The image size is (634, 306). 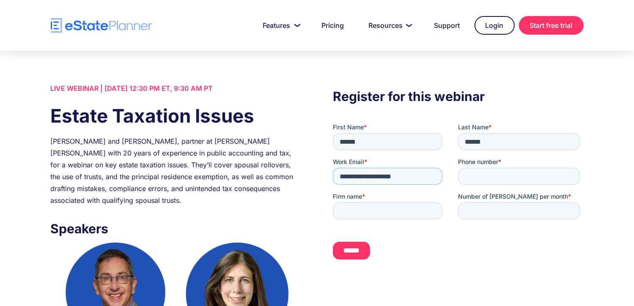 What do you see at coordinates (145, 38) in the screenshot?
I see `span: Phone number` at bounding box center [145, 38].